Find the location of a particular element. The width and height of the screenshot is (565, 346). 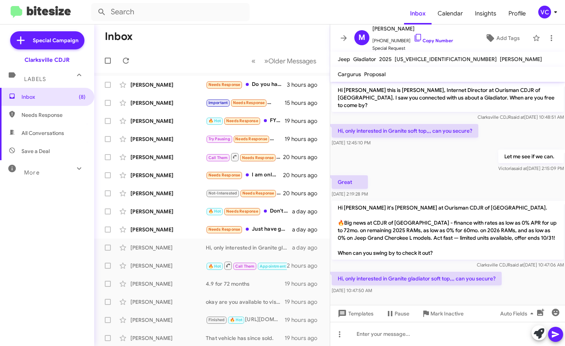

div: 2 hours ago is located at coordinates (305, 266).